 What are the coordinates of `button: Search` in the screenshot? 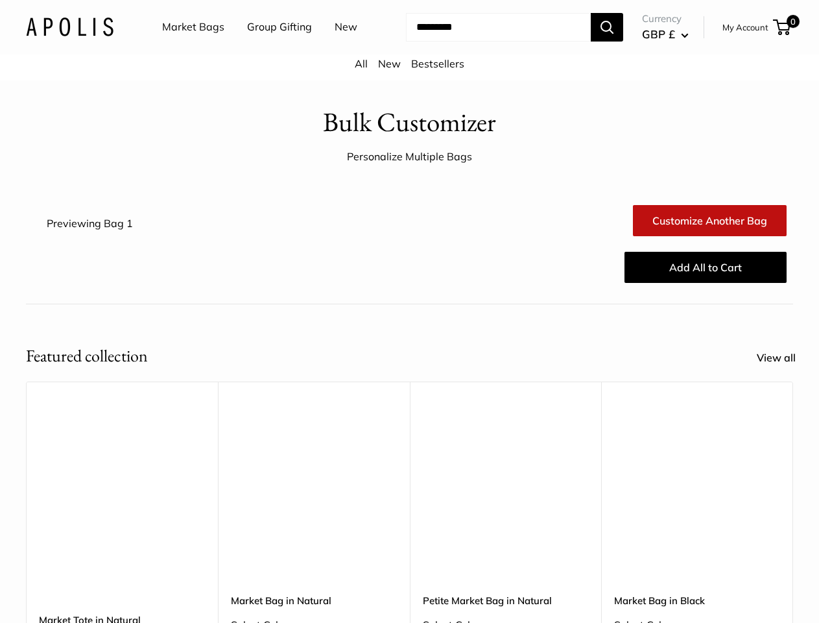 It's located at (607, 27).